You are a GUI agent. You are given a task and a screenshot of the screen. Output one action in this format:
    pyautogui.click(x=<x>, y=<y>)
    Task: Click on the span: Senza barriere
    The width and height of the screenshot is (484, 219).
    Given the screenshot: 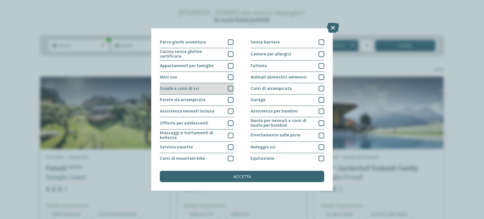 What is the action you would take?
    pyautogui.click(x=265, y=42)
    